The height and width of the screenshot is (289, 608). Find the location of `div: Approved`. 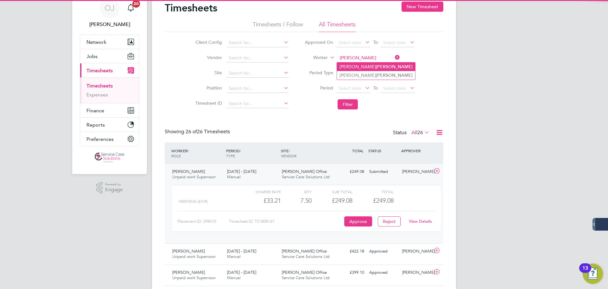

div: Approved is located at coordinates (383, 272).